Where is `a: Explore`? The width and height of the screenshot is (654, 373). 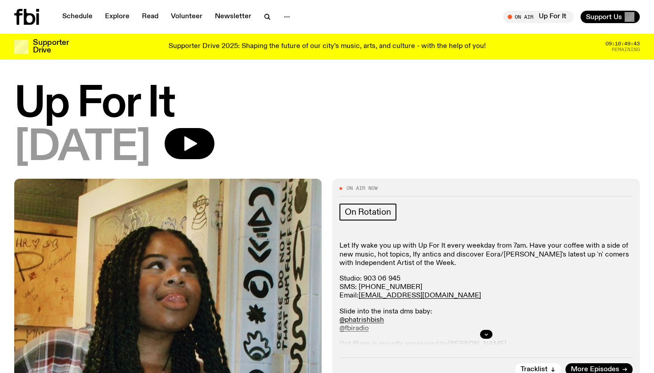
a: Explore is located at coordinates (117, 17).